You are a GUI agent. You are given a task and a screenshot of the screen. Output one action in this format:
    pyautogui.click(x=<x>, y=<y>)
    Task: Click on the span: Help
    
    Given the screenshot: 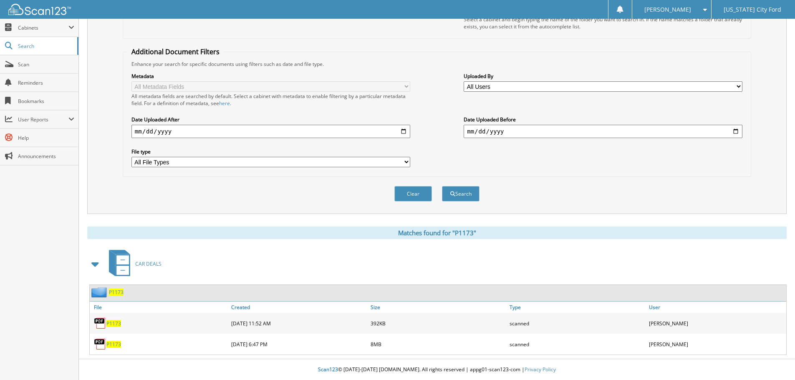 What is the action you would take?
    pyautogui.click(x=46, y=138)
    